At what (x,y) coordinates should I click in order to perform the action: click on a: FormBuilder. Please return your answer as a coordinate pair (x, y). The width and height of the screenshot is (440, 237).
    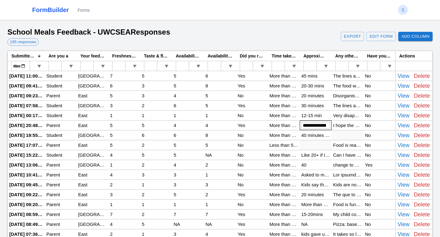
    Looking at the image, I should click on (50, 10).